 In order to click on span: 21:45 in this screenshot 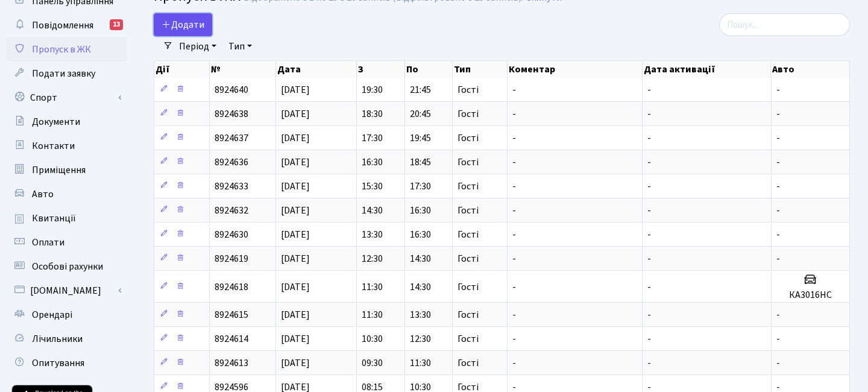, I will do `click(421, 90)`.